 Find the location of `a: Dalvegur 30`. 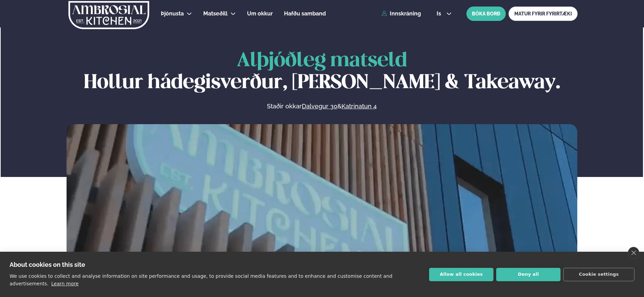

a: Dalvegur 30 is located at coordinates (320, 106).